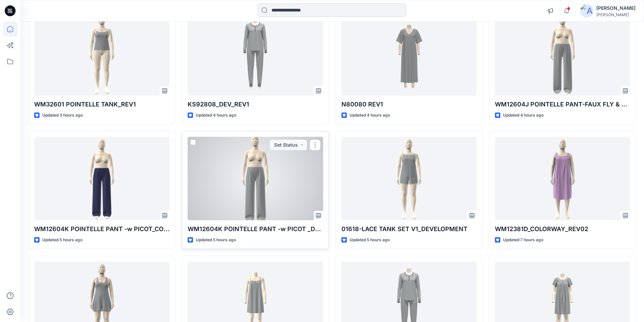 The height and width of the screenshot is (322, 644). I want to click on p: Updated 7 hours ago, so click(523, 240).